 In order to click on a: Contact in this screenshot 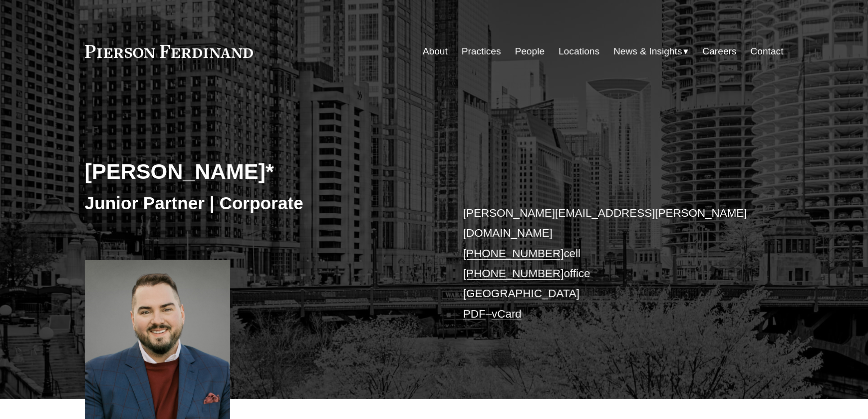, I will do `click(766, 51)`.